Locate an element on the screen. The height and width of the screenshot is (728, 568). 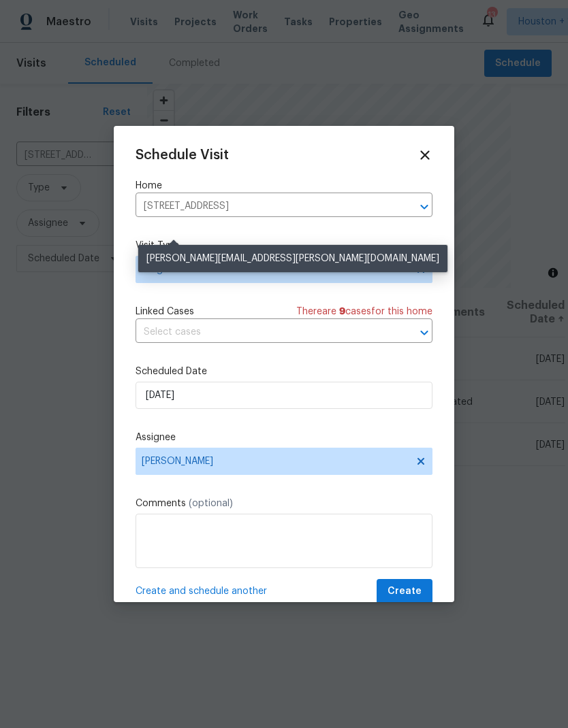
span: Linked Cases is located at coordinates (165, 312).